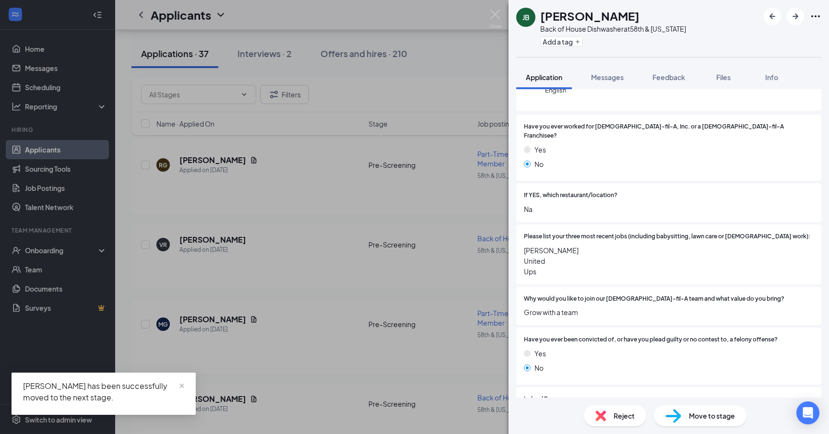  Describe the element at coordinates (650, 340) in the screenshot. I see `span: Have you ever been convicted of, or have you plead guilty or no contest to, a felony offense?` at that location.